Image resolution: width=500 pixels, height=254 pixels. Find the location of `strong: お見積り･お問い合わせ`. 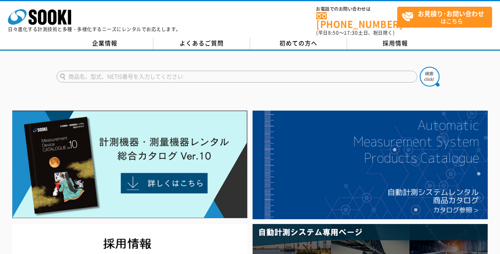

strong: お見積り･お問い合わせ is located at coordinates (451, 13).